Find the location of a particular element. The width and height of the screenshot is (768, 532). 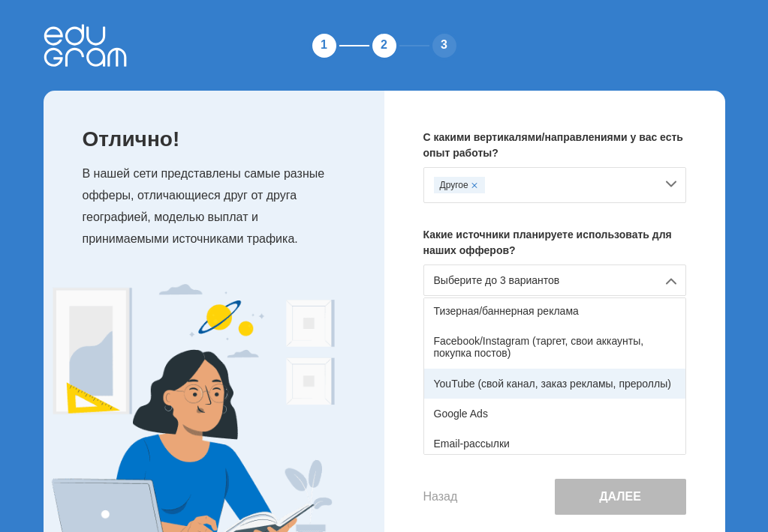

div: Выберите до 3 вариантов is located at coordinates (554, 280).